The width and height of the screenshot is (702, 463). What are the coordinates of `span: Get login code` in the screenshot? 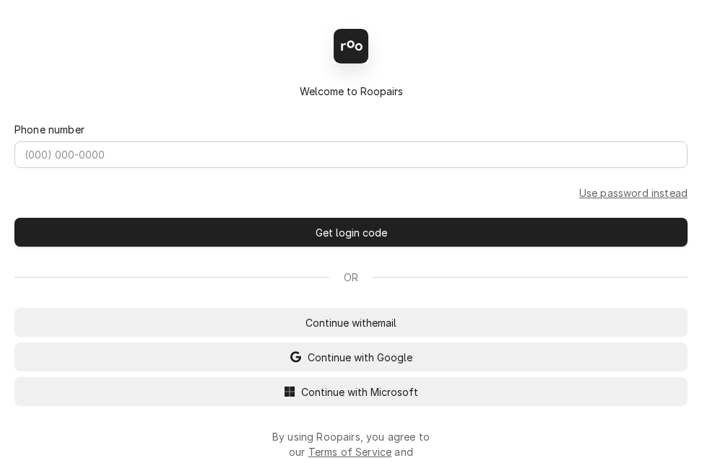 It's located at (351, 232).